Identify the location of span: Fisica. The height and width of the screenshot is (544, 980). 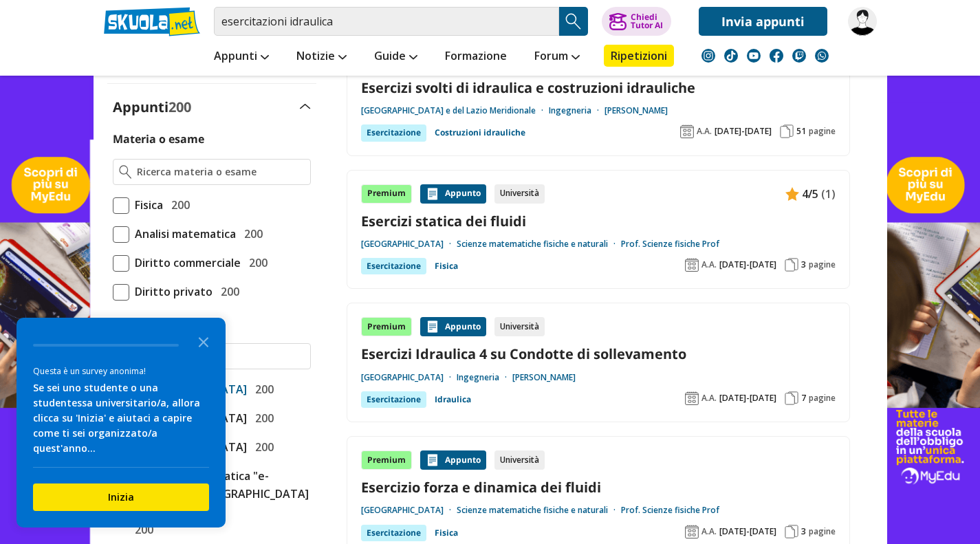
(146, 205).